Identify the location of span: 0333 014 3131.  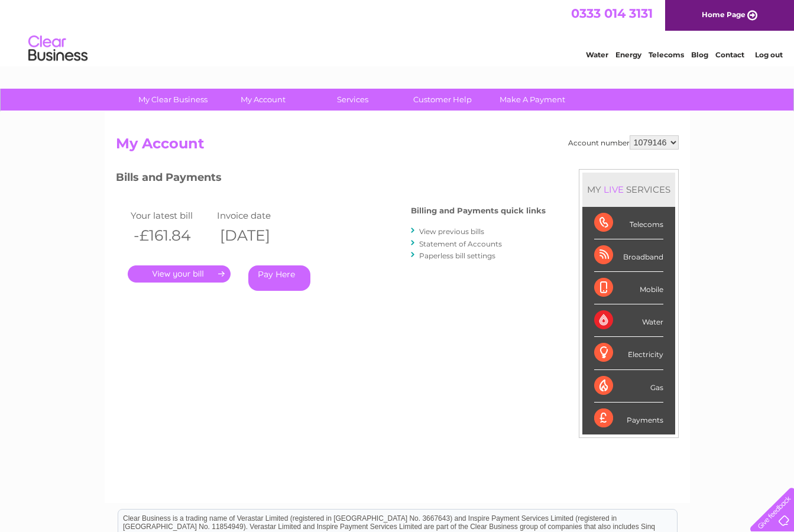
(612, 13).